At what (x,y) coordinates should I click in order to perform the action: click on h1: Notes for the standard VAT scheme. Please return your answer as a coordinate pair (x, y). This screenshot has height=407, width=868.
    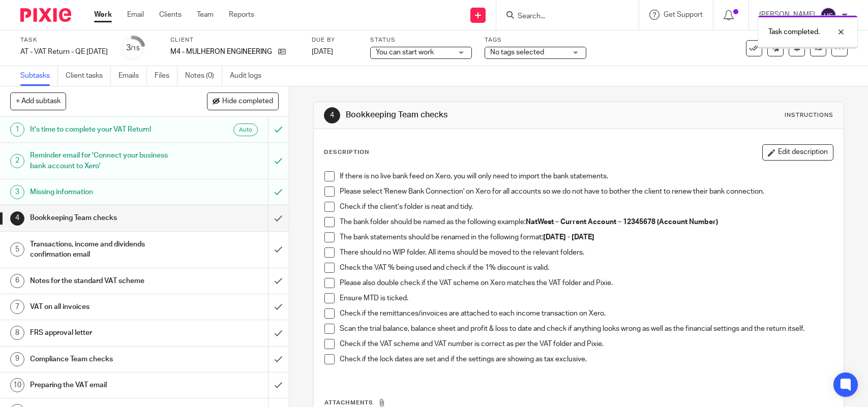
    Looking at the image, I should click on (106, 281).